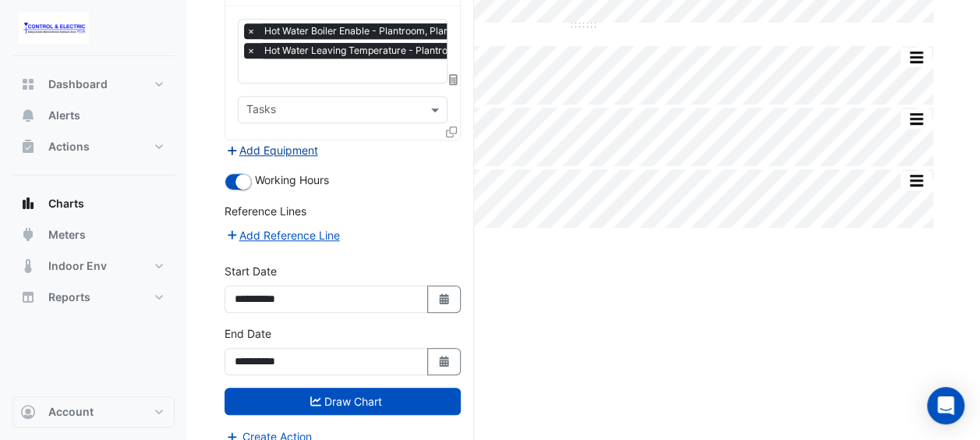 This screenshot has height=440, width=980. I want to click on button: Add Reference Line, so click(283, 235).